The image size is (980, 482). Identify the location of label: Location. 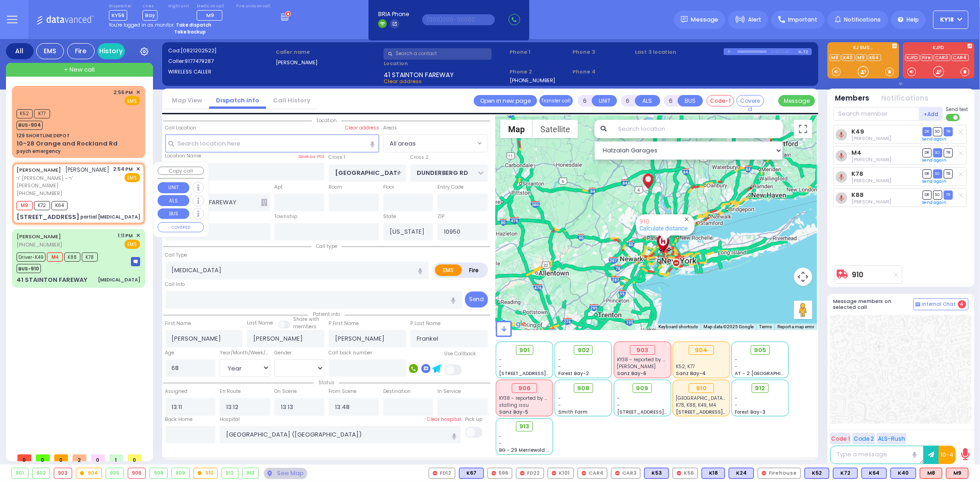
(445, 64).